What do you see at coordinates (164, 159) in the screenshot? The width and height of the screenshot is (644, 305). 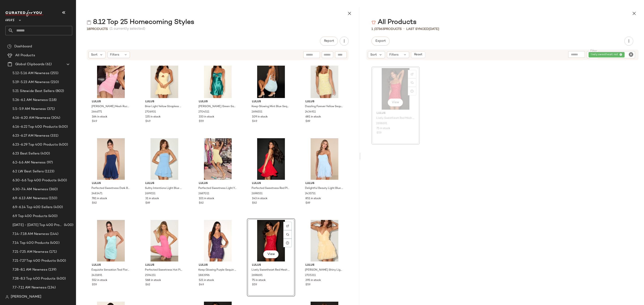 I see `img: 2699151_01_hero_2025-06-10.jpg` at bounding box center [164, 159].